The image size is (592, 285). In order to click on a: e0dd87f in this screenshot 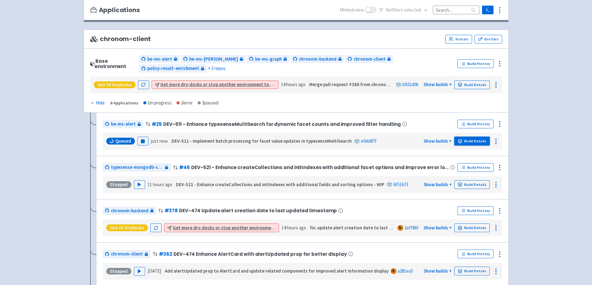, I will do `click(369, 141)`.